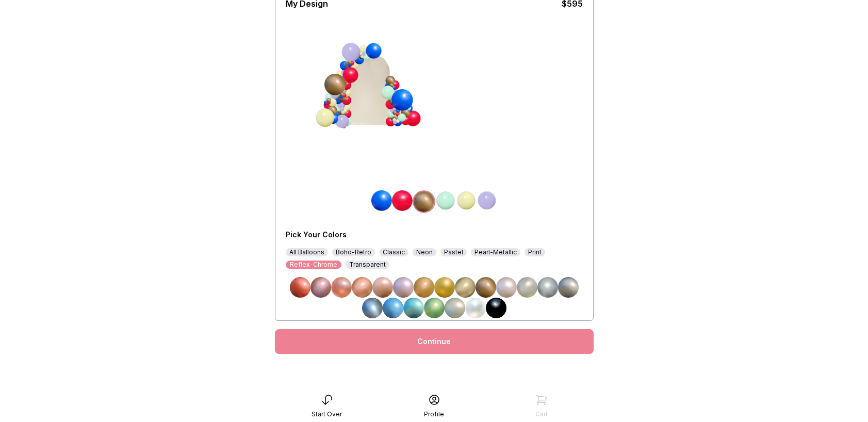 Image resolution: width=868 pixels, height=422 pixels. I want to click on a: Continue, so click(434, 342).